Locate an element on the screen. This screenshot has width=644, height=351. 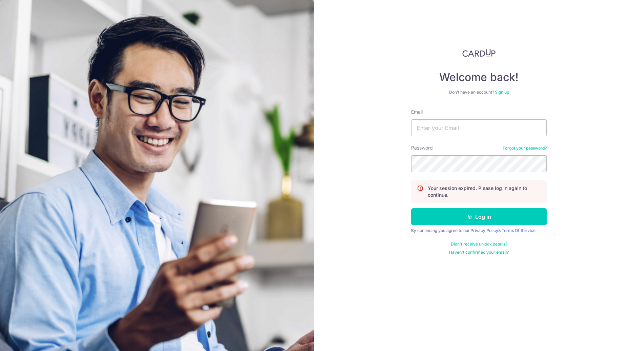
div: By continuing you agree to our & is located at coordinates (479, 230).